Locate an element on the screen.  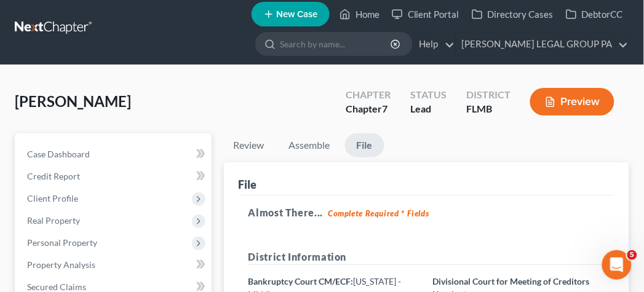
a: Directory Cases is located at coordinates (512, 14).